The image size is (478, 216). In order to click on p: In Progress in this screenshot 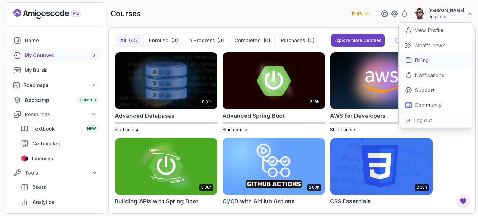, I will do `click(201, 40)`.